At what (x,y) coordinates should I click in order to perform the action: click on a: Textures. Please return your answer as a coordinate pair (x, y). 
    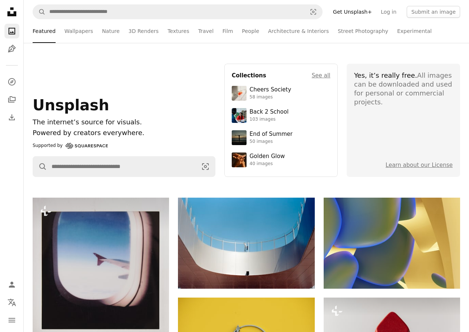
    Looking at the image, I should click on (178, 31).